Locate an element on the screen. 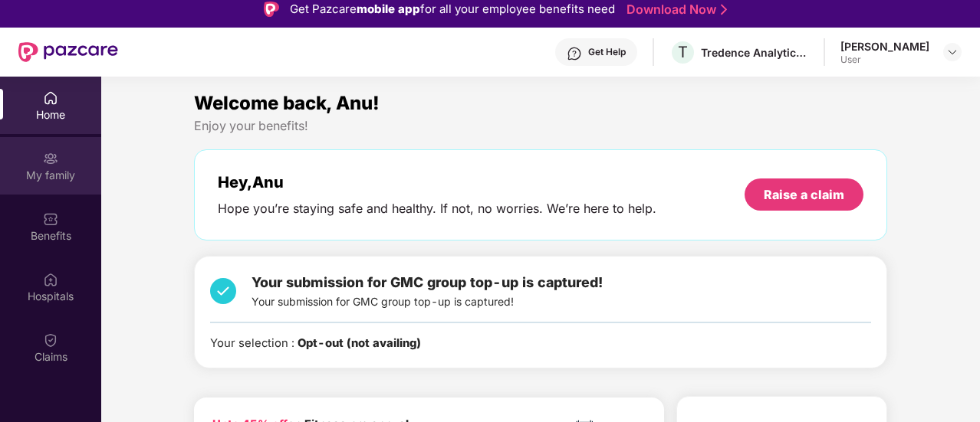  img: svg+xml;base64,PHN2ZyBpZD0iSG9tZSIgeG1sbnM9Imh0dHA6Ly93d3cudzMub3JnLzIwMDAvc3ZnIiB3aWR0aD0iMjAiIG... is located at coordinates (51, 98).